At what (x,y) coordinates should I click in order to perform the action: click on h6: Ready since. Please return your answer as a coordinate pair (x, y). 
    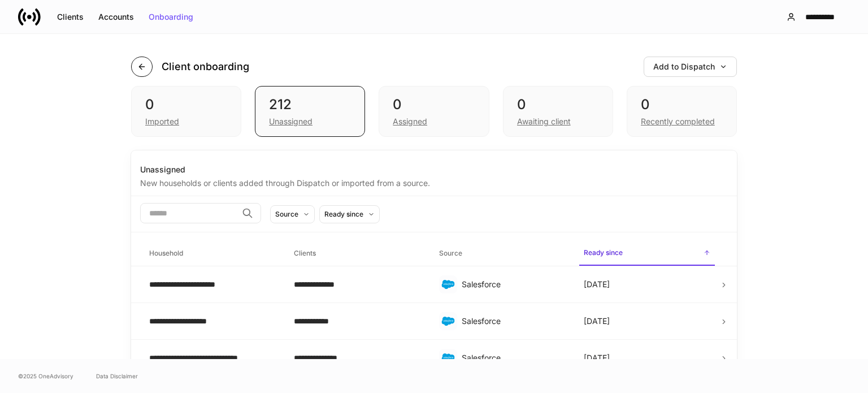
    Looking at the image, I should click on (603, 253).